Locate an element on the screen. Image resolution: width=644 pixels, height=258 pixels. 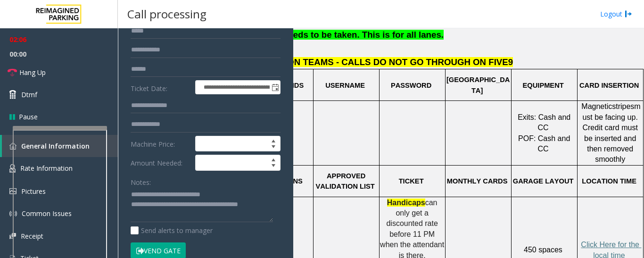
label: Notes: is located at coordinates (141, 181).